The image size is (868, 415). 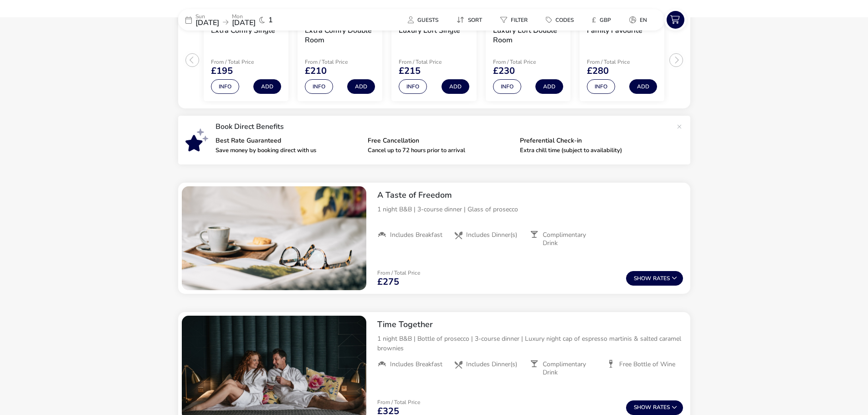 I want to click on p: Best Rate Guaranteed, so click(x=288, y=141).